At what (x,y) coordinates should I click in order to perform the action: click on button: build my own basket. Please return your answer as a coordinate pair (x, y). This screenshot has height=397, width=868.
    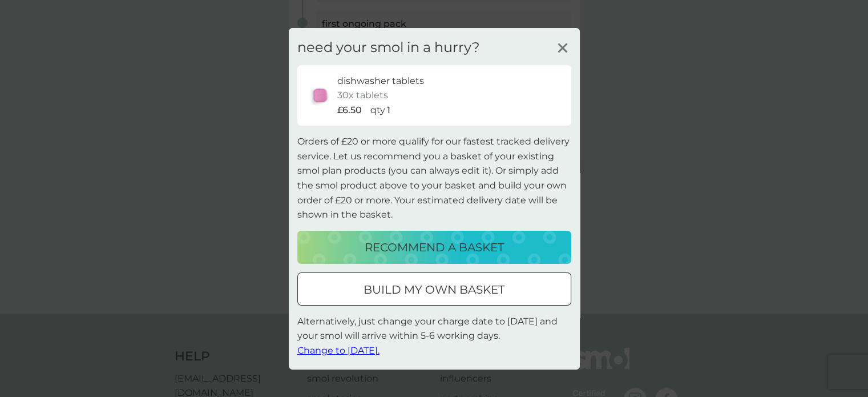
    Looking at the image, I should click on (434, 289).